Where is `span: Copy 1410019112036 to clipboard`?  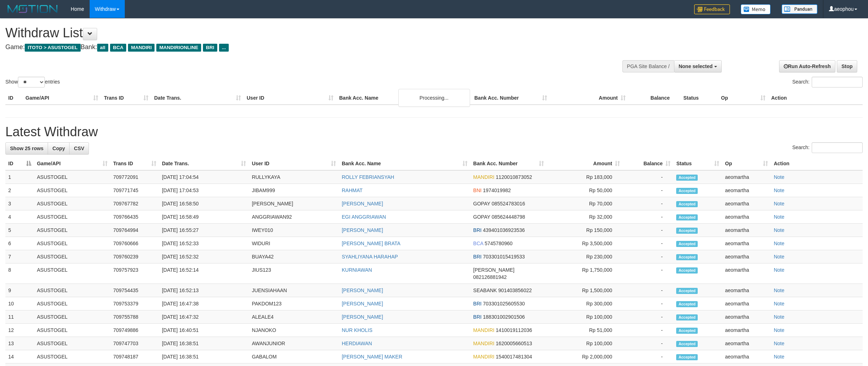 span: Copy 1410019112036 to clipboard is located at coordinates (514, 330).